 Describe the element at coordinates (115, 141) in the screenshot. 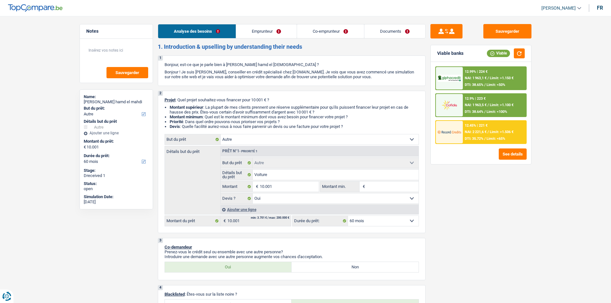

I see `label: Montant du prêt:` at that location.